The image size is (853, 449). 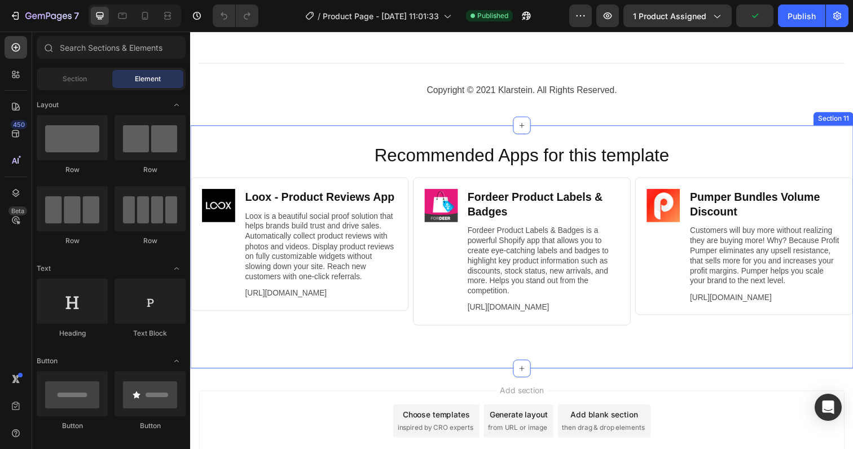 What do you see at coordinates (43, 269) in the screenshot?
I see `span: Text` at bounding box center [43, 269].